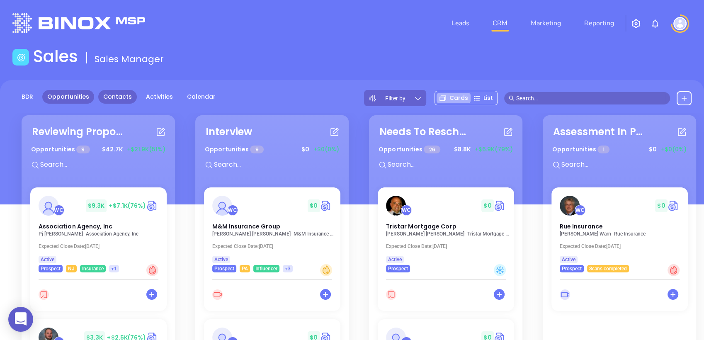 The width and height of the screenshot is (704, 340). I want to click on span: +$6.9K (79%), so click(494, 149).